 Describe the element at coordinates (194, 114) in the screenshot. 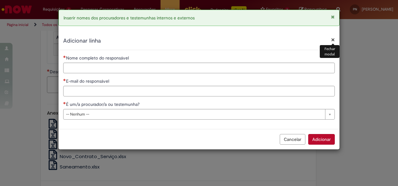

I see `span: -- Nenhum --` at that location.